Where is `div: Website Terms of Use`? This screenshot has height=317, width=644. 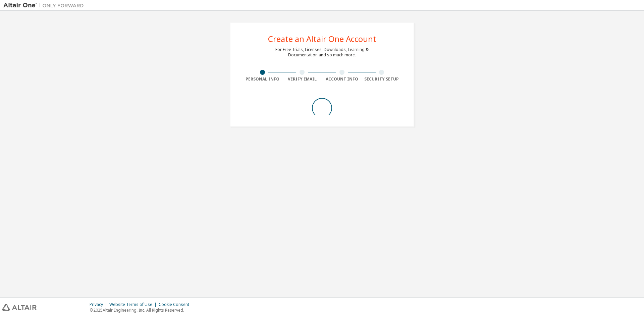
div: Website Terms of Use is located at coordinates (134, 304).